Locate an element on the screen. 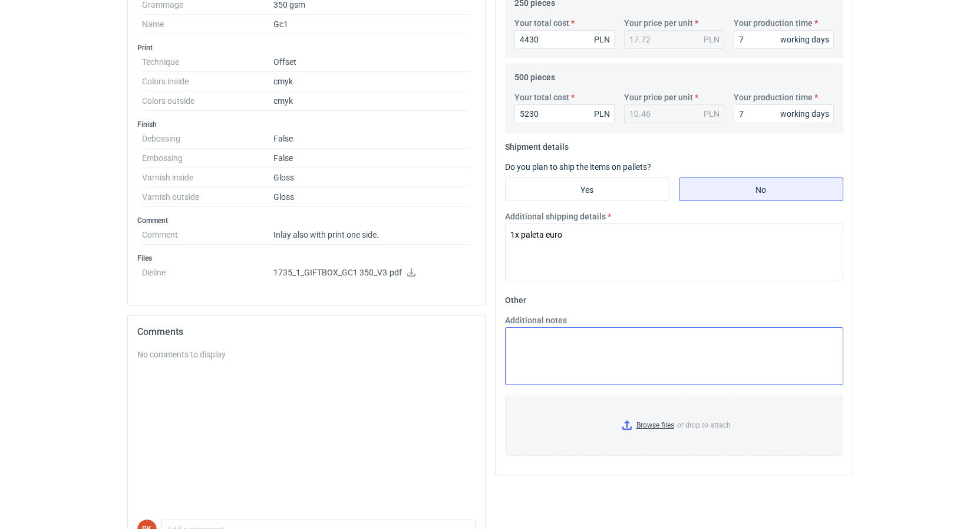 This screenshot has width=980, height=529. textarea: 1x paleta euro is located at coordinates (674, 252).